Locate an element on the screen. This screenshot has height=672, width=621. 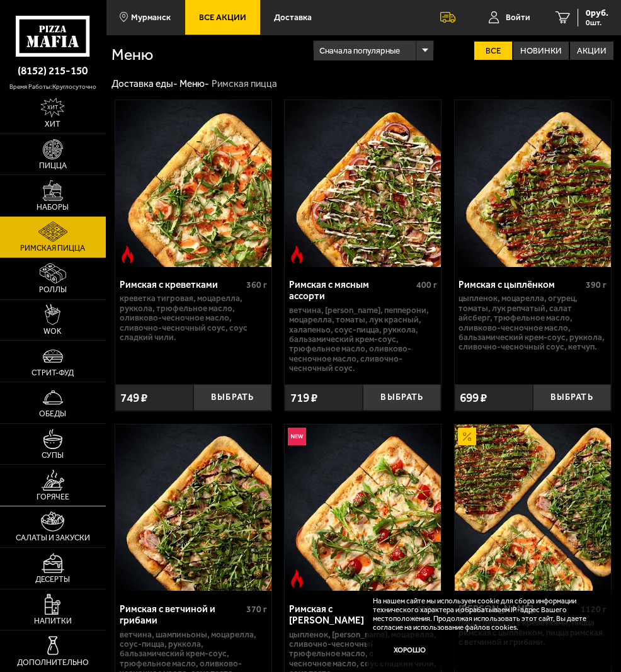
p: На нашем сайте мы используем cookie для сбора информации технического характера и обрабатываем IP... is located at coordinates (487, 615).